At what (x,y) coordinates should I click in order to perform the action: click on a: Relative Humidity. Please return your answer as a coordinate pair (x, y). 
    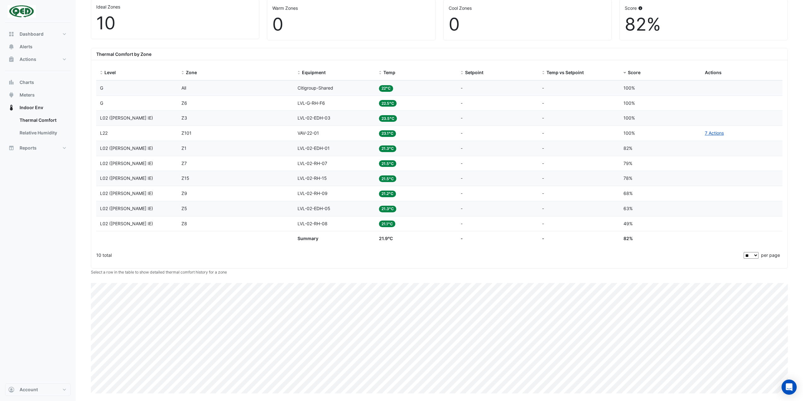
    Looking at the image, I should click on (43, 133).